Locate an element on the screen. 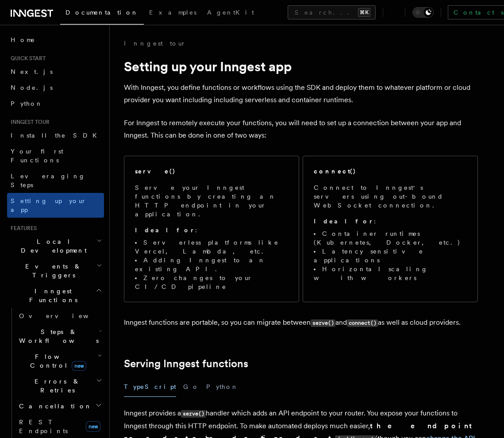 Image resolution: width=504 pixels, height=438 pixels. h2: connect() is located at coordinates (335, 171).